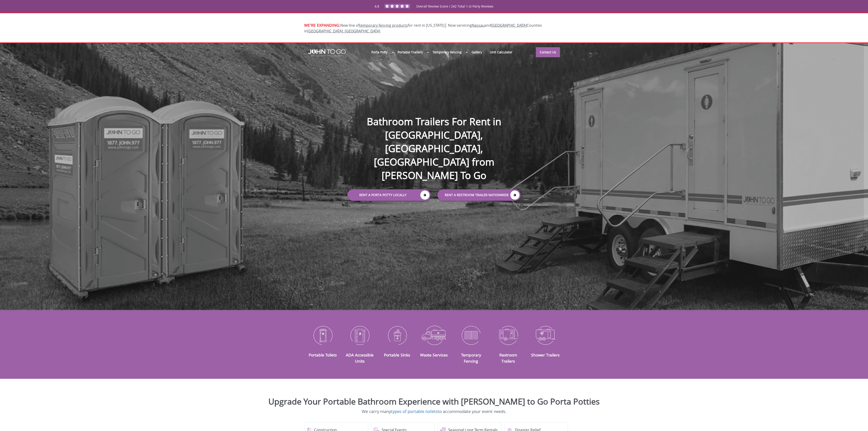  I want to click on a: temporary fencing products, so click(383, 25).